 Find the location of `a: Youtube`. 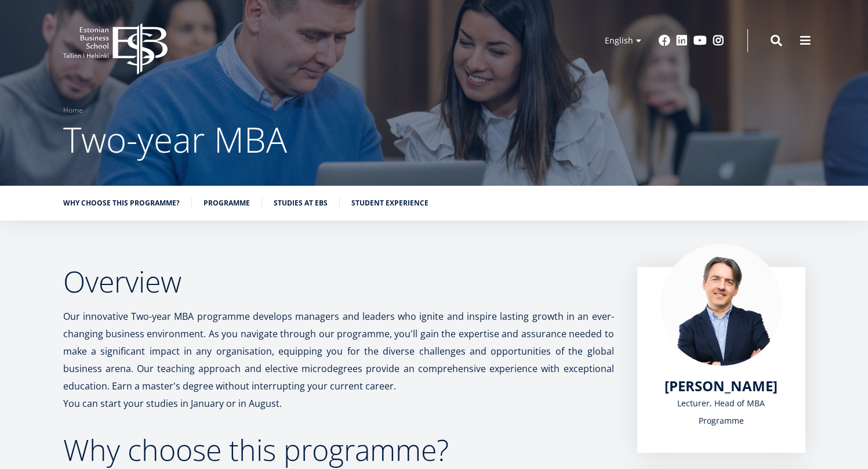

a: Youtube is located at coordinates (700, 41).